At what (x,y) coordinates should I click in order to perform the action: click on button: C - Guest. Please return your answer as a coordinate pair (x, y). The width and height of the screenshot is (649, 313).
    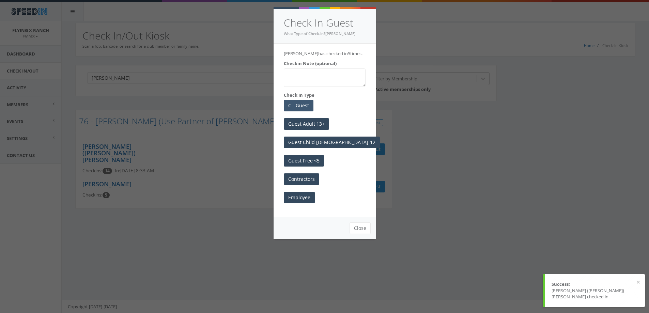
    Looking at the image, I should click on (299, 106).